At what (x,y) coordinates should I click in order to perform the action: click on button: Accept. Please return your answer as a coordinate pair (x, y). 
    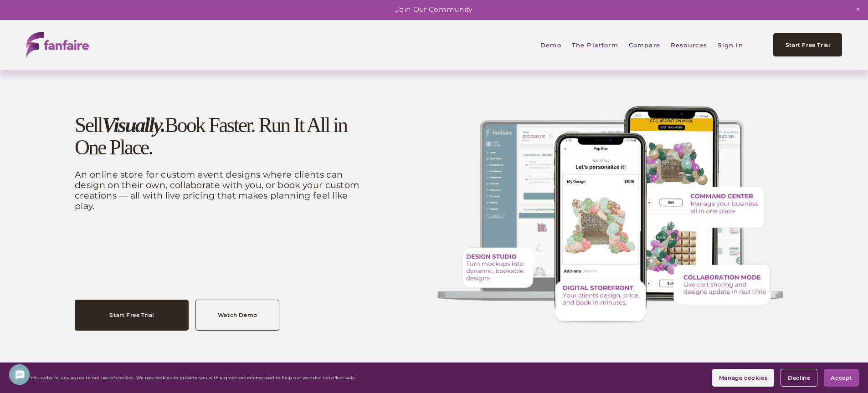
    Looking at the image, I should click on (841, 378).